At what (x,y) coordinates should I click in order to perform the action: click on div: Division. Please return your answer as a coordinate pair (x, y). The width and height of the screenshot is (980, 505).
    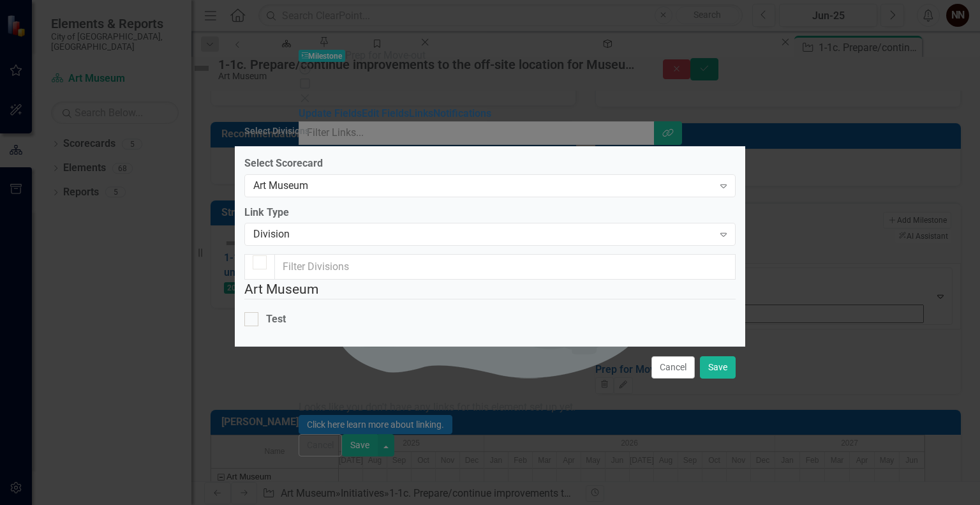
    Looking at the image, I should click on (483, 234).